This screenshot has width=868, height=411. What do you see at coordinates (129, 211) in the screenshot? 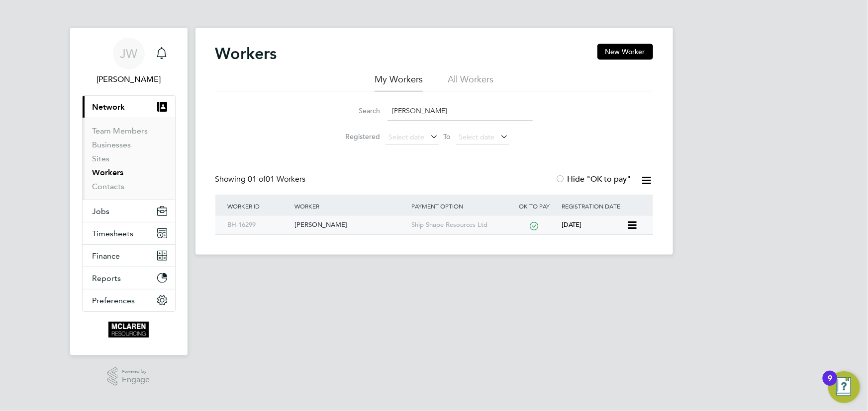
I see `button: Jobs` at bounding box center [129, 211].